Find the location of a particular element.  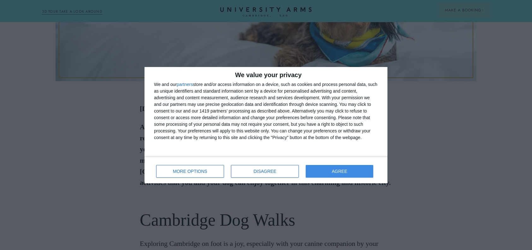

h2: We value your privacy is located at coordinates (266, 75).